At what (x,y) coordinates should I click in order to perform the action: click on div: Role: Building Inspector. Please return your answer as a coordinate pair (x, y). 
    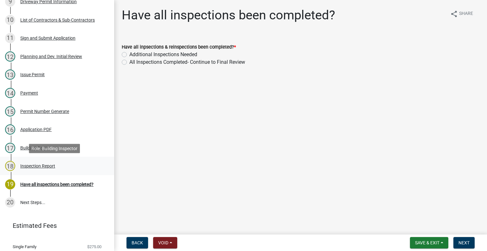
    Looking at the image, I should click on (54, 148).